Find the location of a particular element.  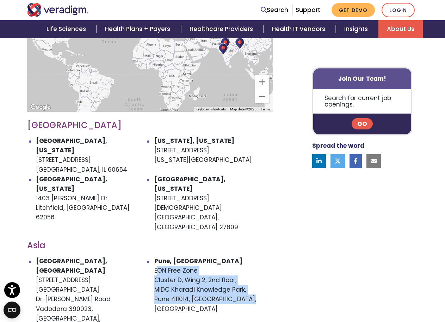

a: Health Plans + Payers is located at coordinates (139, 29).